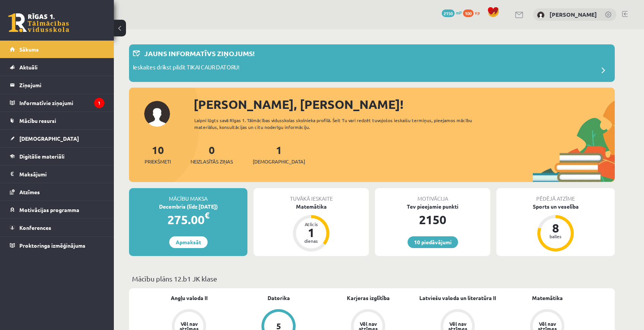  Describe the element at coordinates (62, 103) in the screenshot. I see `legend: Informatīvie ziņojumi` at that location.